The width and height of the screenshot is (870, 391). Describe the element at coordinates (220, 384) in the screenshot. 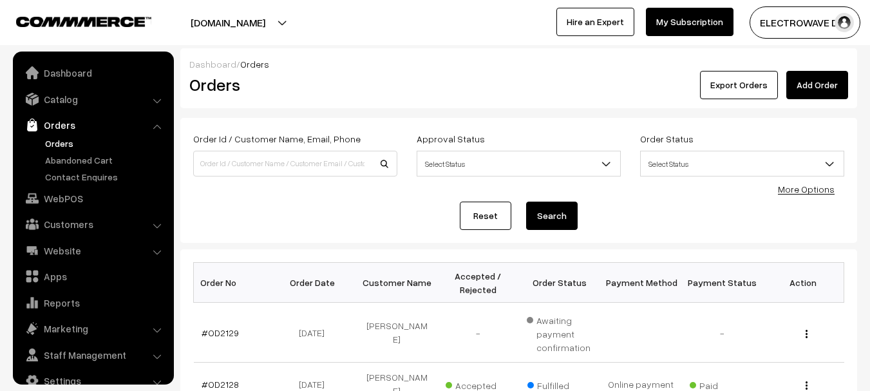

I see `a: #OD2128` at that location.